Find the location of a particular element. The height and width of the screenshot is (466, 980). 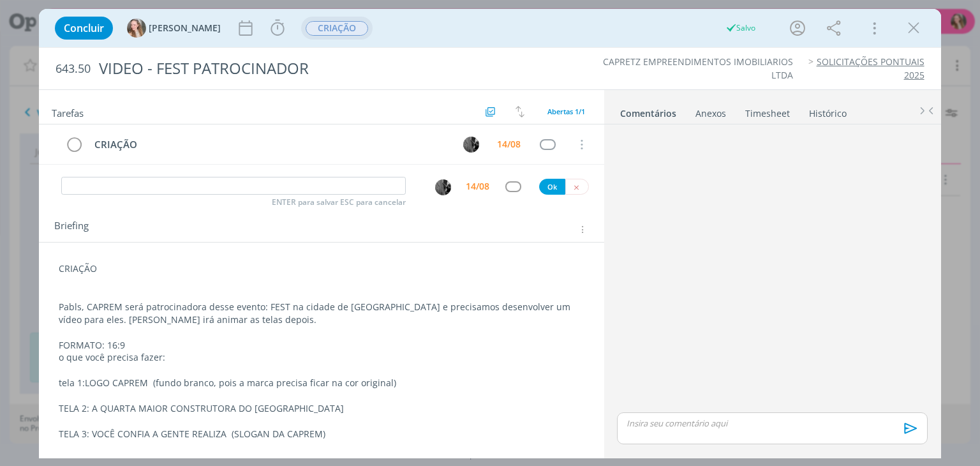

span: Abertas 1/1 is located at coordinates (566, 111).